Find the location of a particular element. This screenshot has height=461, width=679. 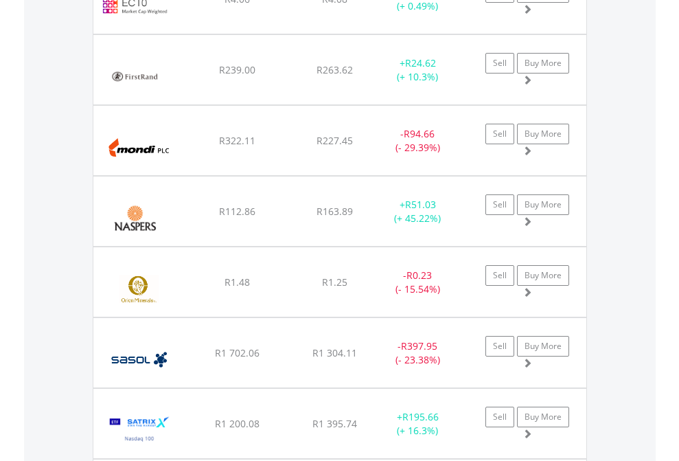

span: R1 200.08 is located at coordinates (237, 423).